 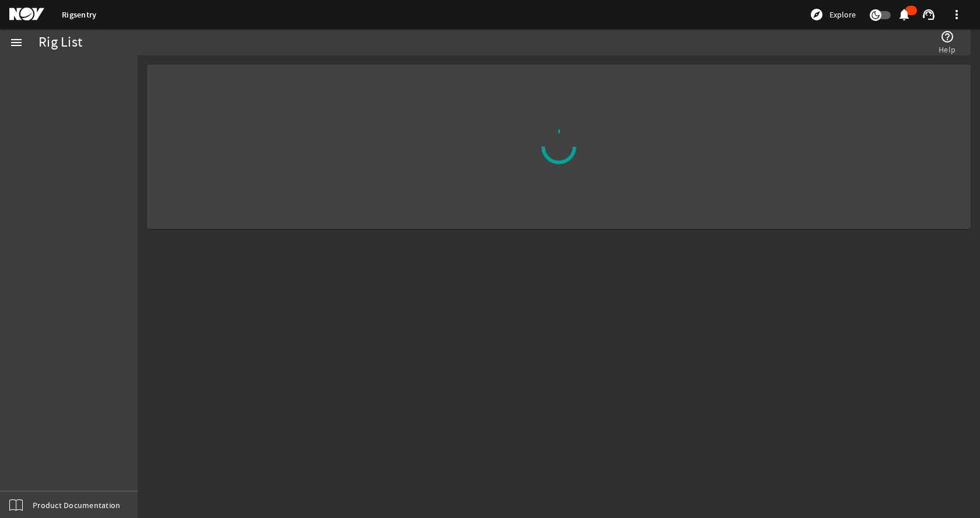 I want to click on button: more_vert, so click(x=956, y=15).